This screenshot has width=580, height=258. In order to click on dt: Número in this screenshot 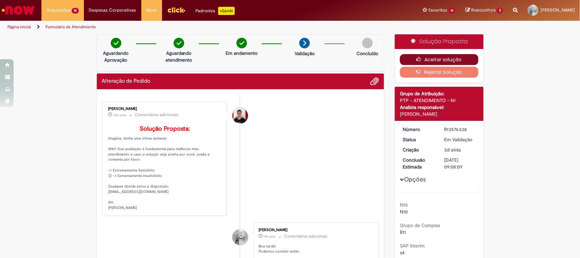, I will do `click(419, 129)`.